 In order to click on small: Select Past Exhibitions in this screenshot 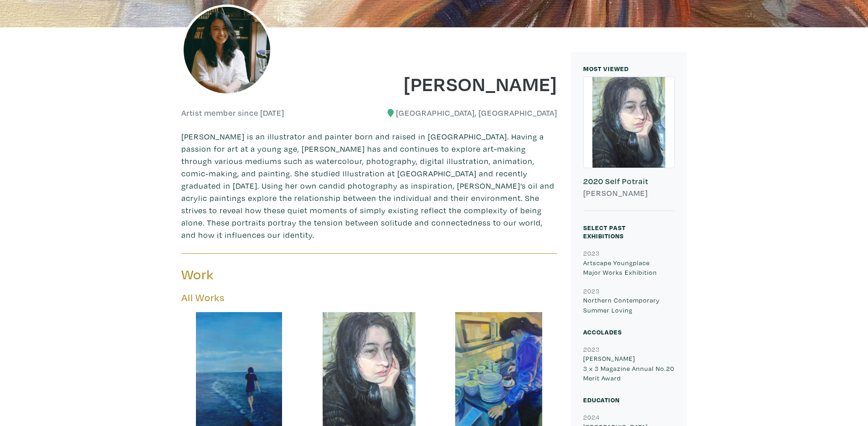, I will do `click(604, 232)`.